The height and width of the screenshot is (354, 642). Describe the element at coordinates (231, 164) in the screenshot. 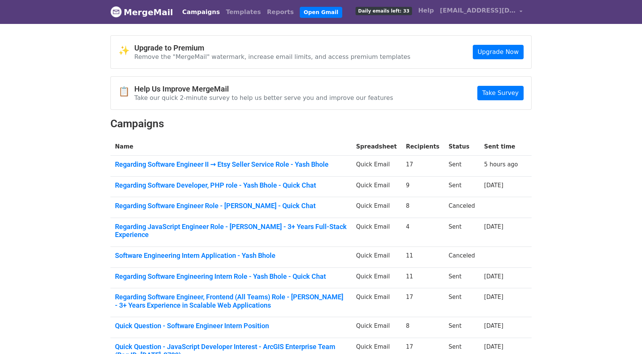

I see `a: Regarding Software Engineer II → Etsy Seller Service Role - Yash Bhole` at that location.